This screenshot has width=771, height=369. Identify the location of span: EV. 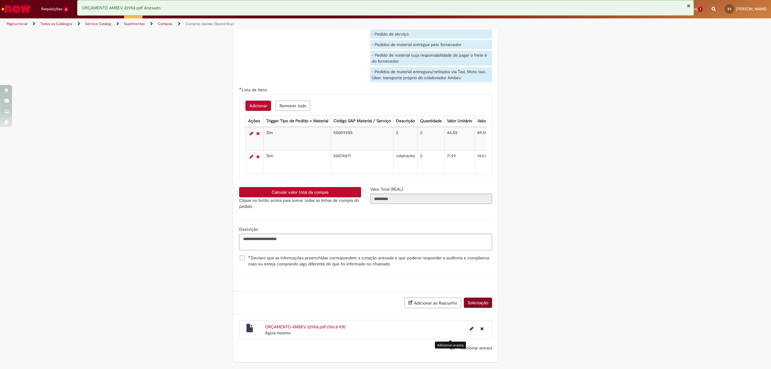
(729, 9).